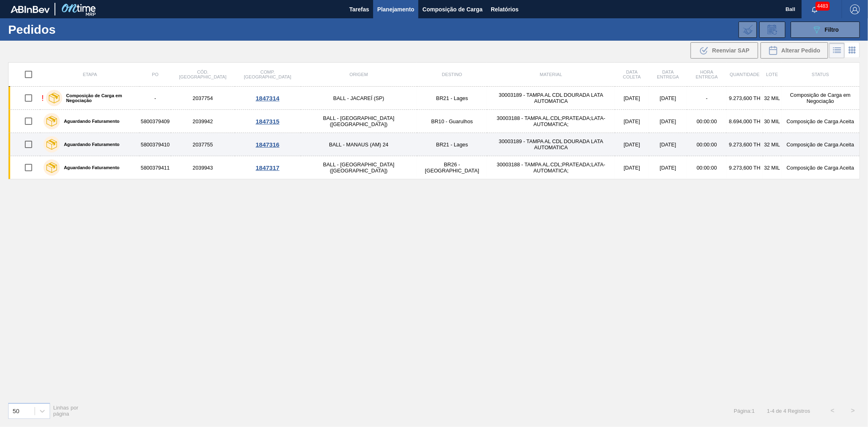 Image resolution: width=868 pixels, height=427 pixels. What do you see at coordinates (99, 98) in the screenshot?
I see `label: Composição de Carga em Negociação` at bounding box center [99, 98].